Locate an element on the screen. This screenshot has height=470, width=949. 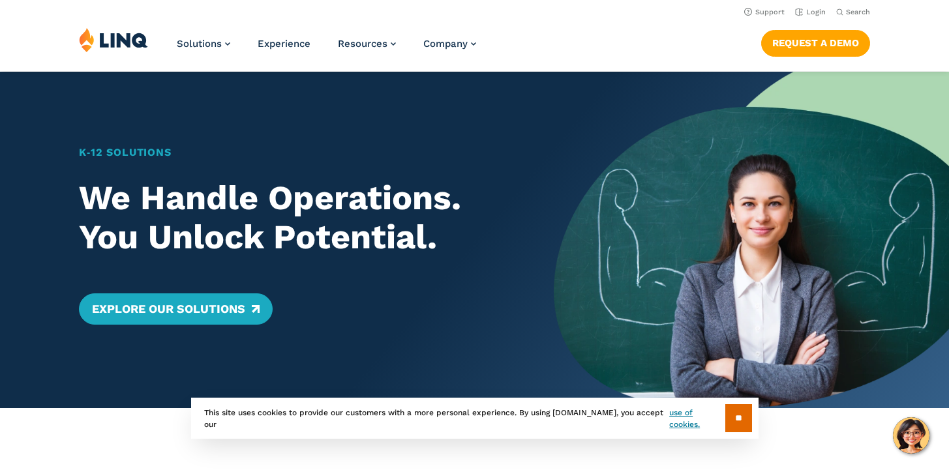
span: Resources is located at coordinates (363, 44).